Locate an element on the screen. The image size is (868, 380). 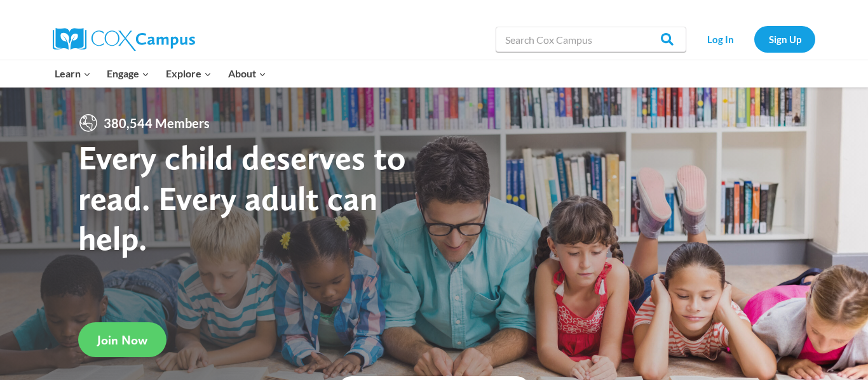
strong: Every child deserves to read. Every adult can help. is located at coordinates (242, 197).